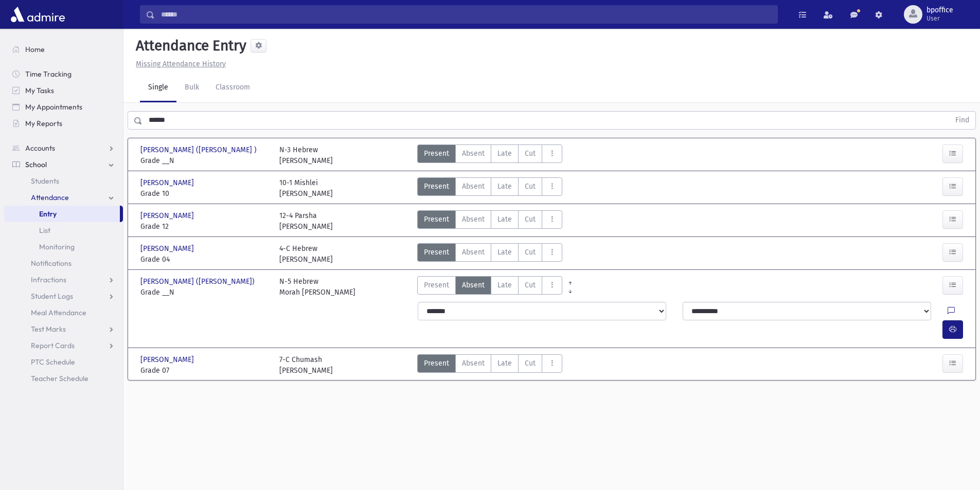 The height and width of the screenshot is (490, 980). What do you see at coordinates (45, 230) in the screenshot?
I see `span: List` at bounding box center [45, 230].